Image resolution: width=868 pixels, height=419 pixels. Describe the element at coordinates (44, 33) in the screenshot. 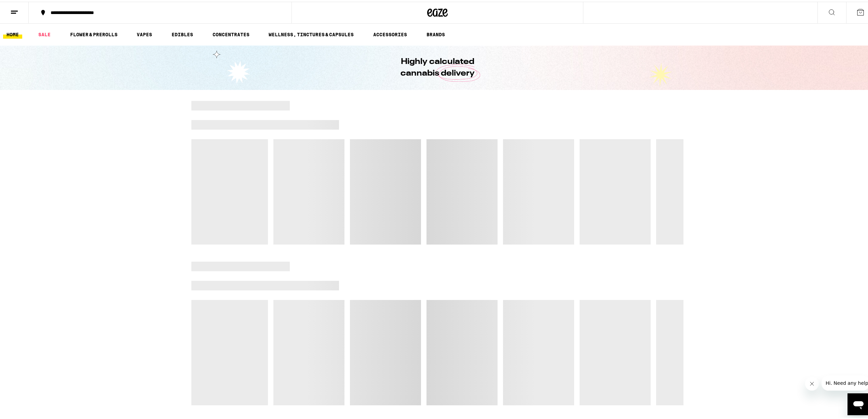

I see `a: SALE` at that location.